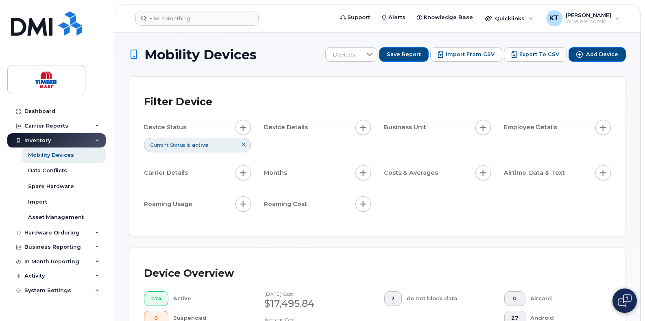 The width and height of the screenshot is (645, 321). I want to click on span: Devices, so click(343, 55).